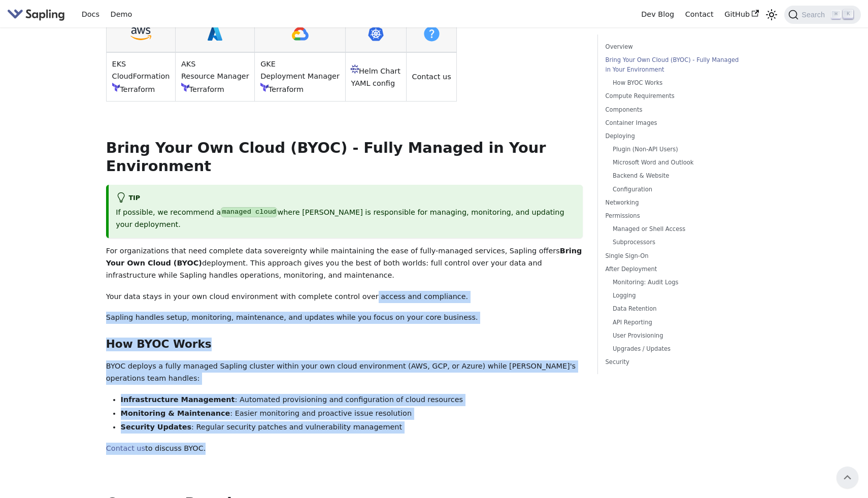 The image size is (868, 498). I want to click on button: Scroll back to top, so click(847, 477).